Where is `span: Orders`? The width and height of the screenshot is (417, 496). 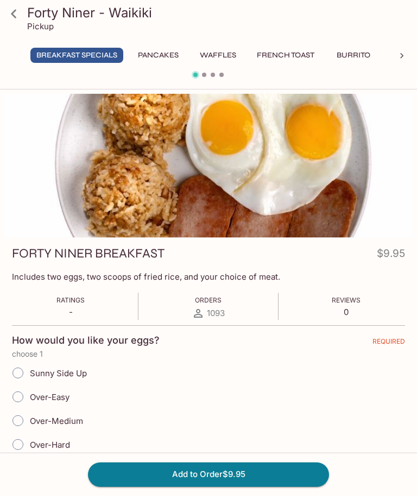
span: Orders is located at coordinates (208, 300).